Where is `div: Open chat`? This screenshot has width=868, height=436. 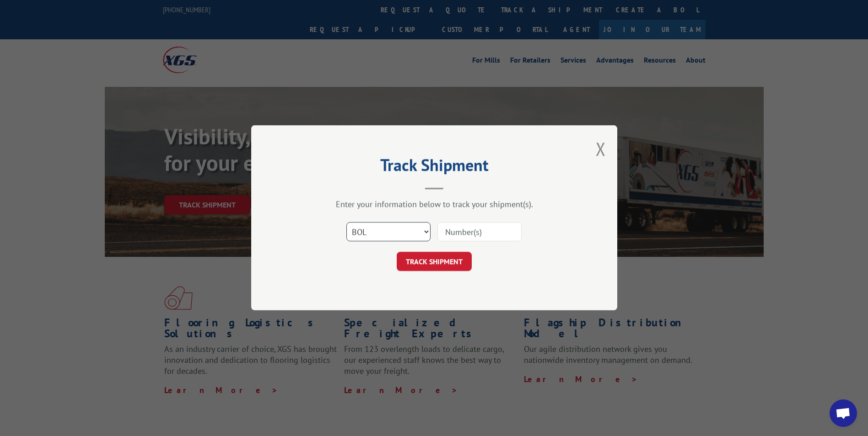
div: Open chat is located at coordinates (843, 413).